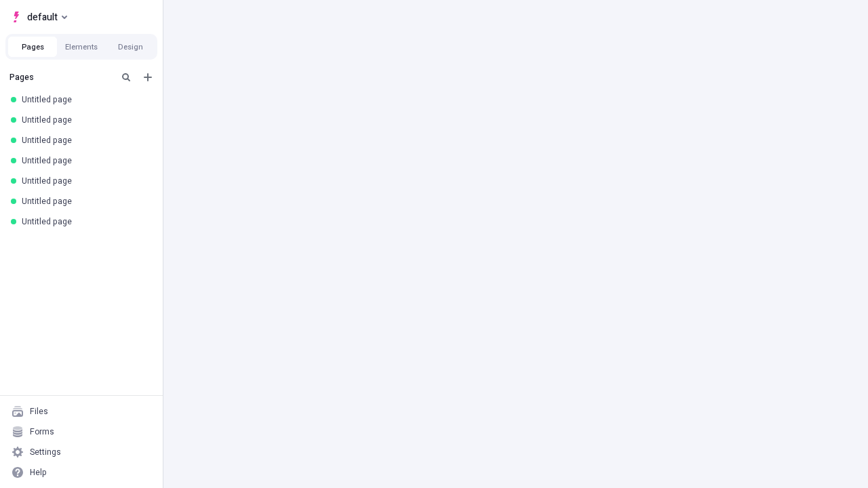  What do you see at coordinates (42, 432) in the screenshot?
I see `div: Forms` at bounding box center [42, 432].